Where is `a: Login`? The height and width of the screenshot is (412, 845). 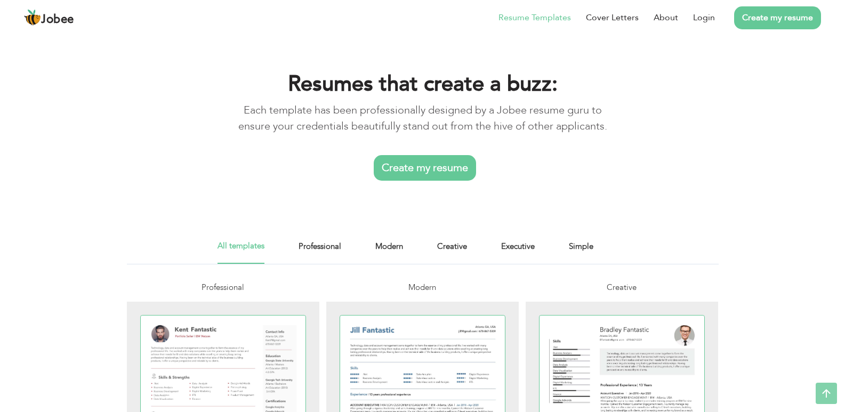
a: Login is located at coordinates (704, 18).